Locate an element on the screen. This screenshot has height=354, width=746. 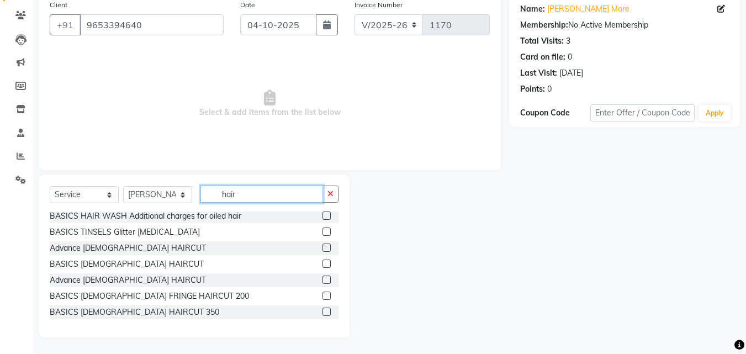
button: Apply is located at coordinates (714, 113).